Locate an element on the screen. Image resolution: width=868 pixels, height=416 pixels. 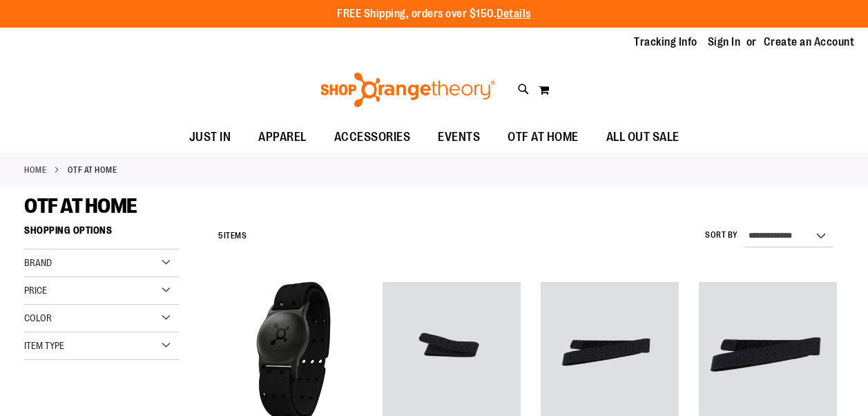
a: Home is located at coordinates (36, 170).